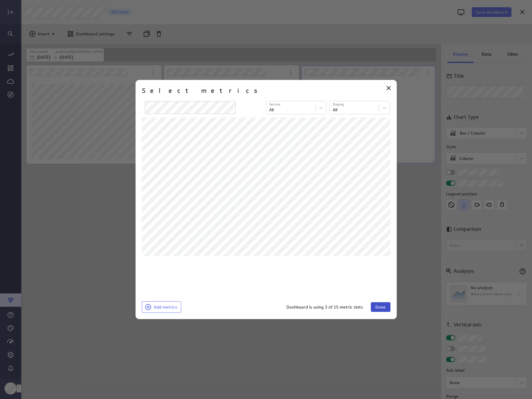 This screenshot has width=532, height=399. I want to click on p: Display, so click(354, 104).